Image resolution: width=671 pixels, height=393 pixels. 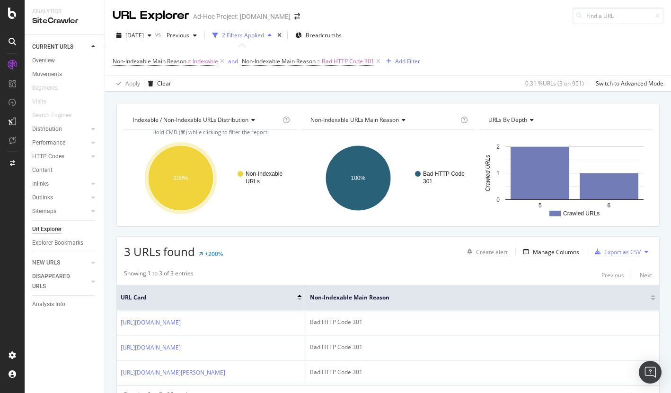 What do you see at coordinates (60, 143) in the screenshot?
I see `a: Performance` at bounding box center [60, 143].